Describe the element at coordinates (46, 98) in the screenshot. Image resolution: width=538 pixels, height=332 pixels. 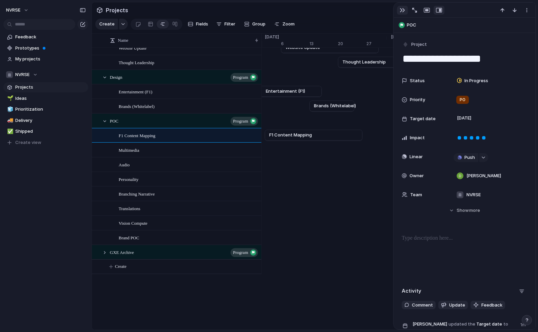
I see `a: 🌱Ideas` at that location.